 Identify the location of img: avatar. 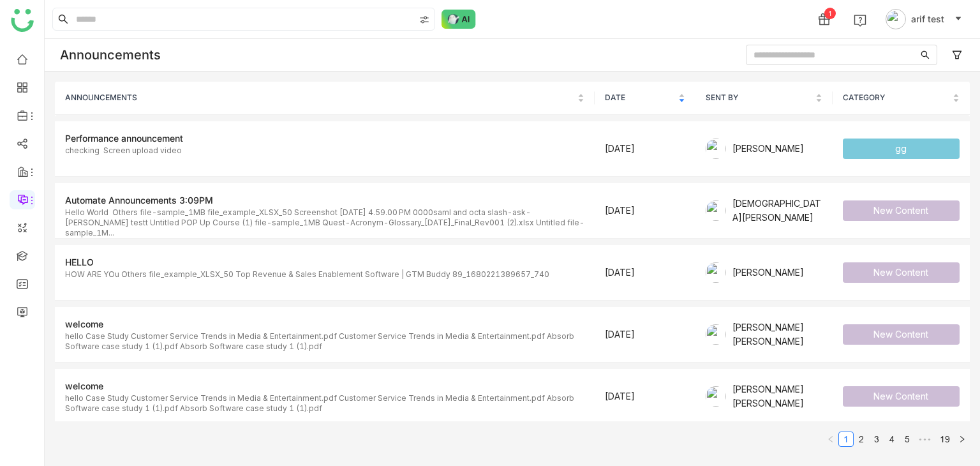
(896, 19).